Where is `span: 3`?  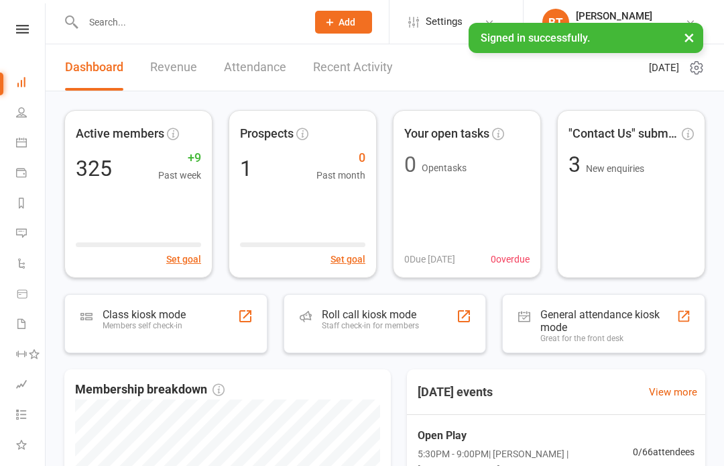
span: 3 is located at coordinates (578, 164).